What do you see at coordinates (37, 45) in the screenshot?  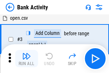 I see `div: open!J:J` at bounding box center [37, 45].